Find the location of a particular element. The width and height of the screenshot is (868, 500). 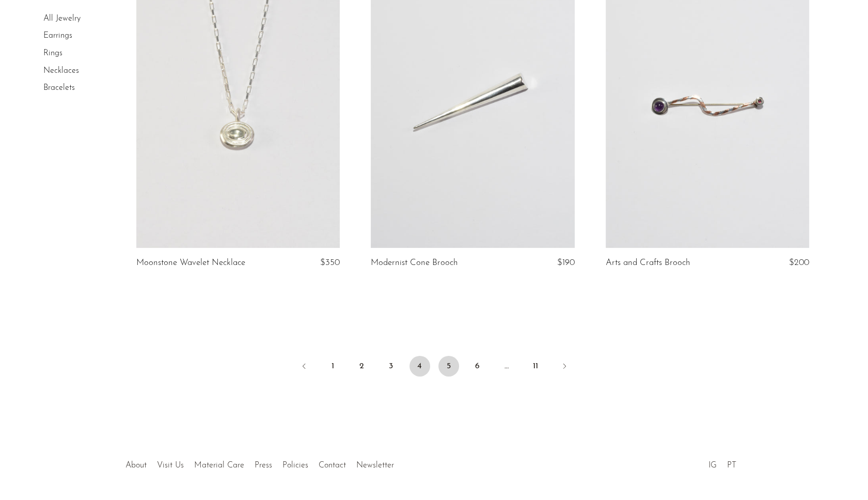

a: Modernist Cone Brooch is located at coordinates (415, 263).